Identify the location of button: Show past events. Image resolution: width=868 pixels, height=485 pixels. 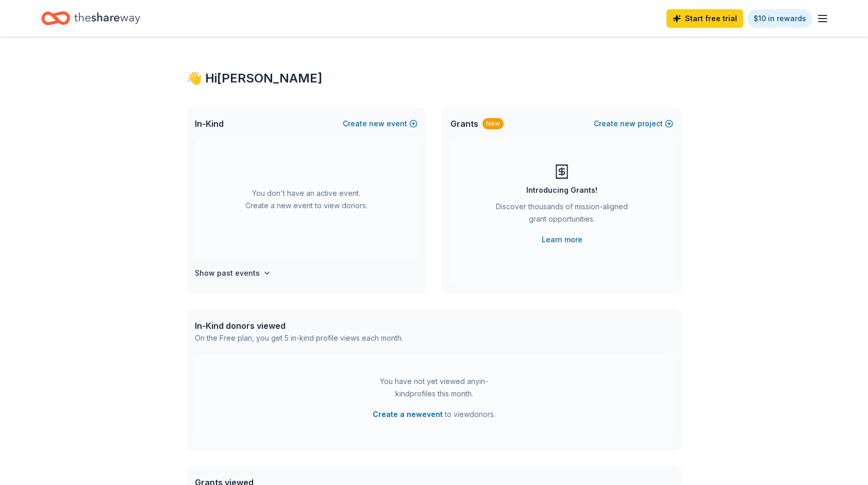
(233, 273).